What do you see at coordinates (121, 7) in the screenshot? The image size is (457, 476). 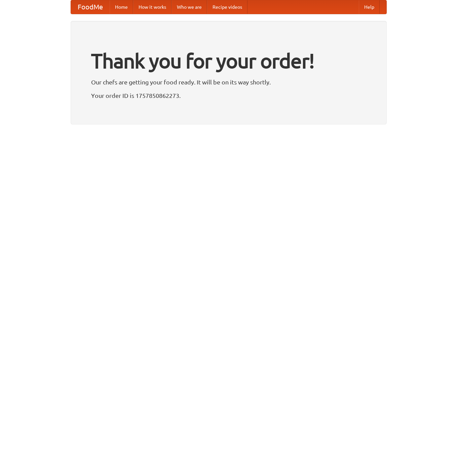 I see `a: Home` at bounding box center [121, 7].